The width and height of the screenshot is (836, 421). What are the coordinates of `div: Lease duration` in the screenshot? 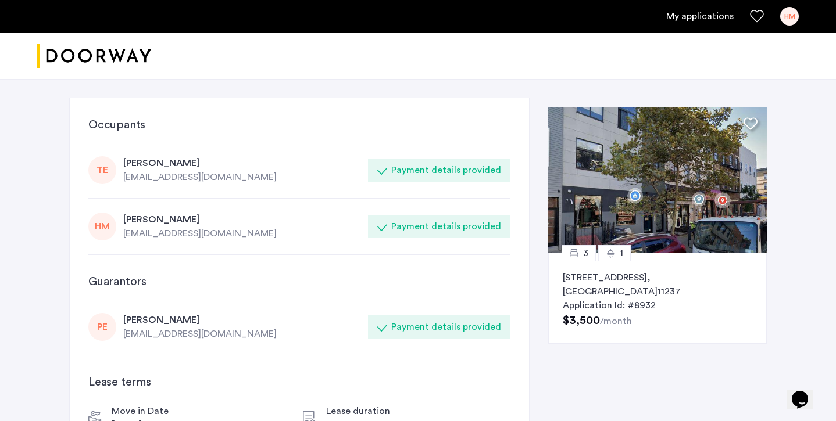 It's located at (358, 412).